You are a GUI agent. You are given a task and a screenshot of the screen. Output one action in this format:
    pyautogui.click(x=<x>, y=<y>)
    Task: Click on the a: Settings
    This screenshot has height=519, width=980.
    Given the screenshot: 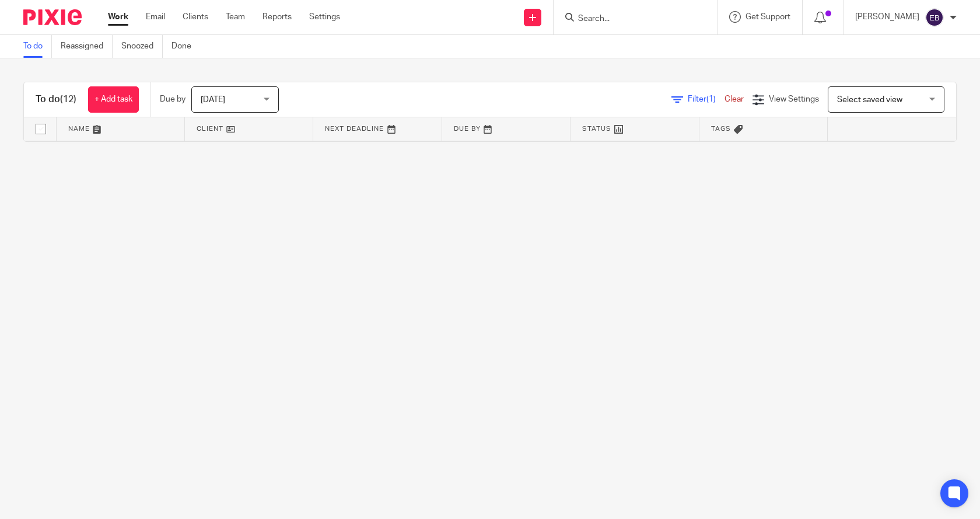 What is the action you would take?
    pyautogui.click(x=324, y=17)
    